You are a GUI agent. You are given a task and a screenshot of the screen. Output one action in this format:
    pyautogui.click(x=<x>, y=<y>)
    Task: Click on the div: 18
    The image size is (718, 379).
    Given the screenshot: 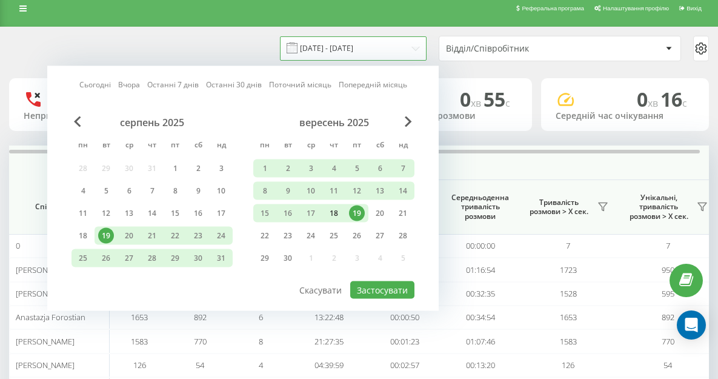 What is the action you would take?
    pyautogui.click(x=83, y=236)
    